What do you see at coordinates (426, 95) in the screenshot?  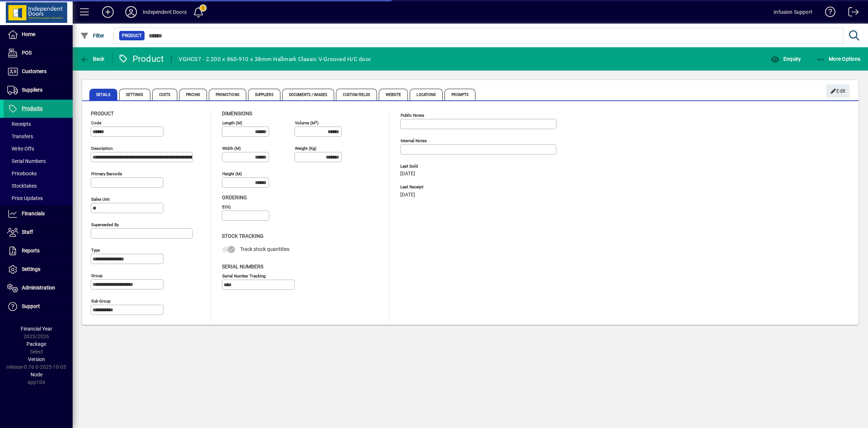 I see `span: Locations` at bounding box center [426, 95].